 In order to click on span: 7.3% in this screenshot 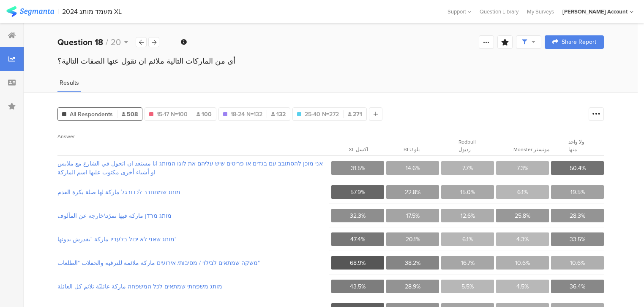, I will do `click(522, 168)`.